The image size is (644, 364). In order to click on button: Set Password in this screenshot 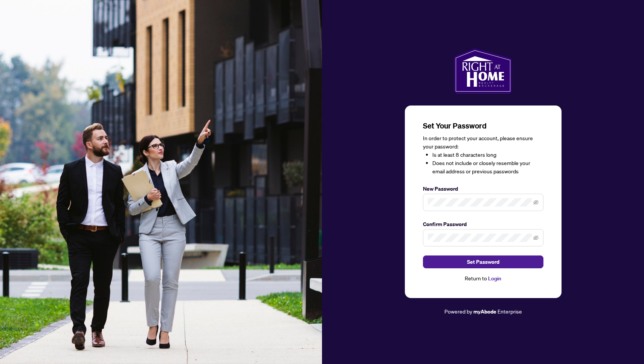, I will do `click(483, 262)`.